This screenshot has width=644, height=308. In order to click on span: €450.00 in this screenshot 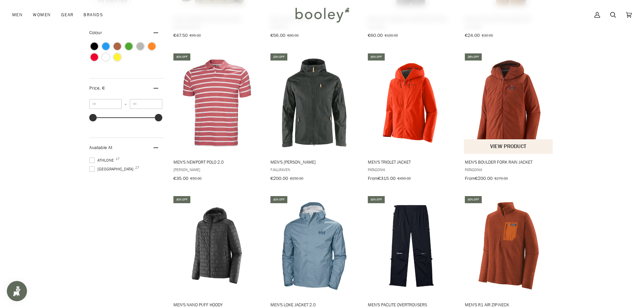, I will do `click(404, 178)`.